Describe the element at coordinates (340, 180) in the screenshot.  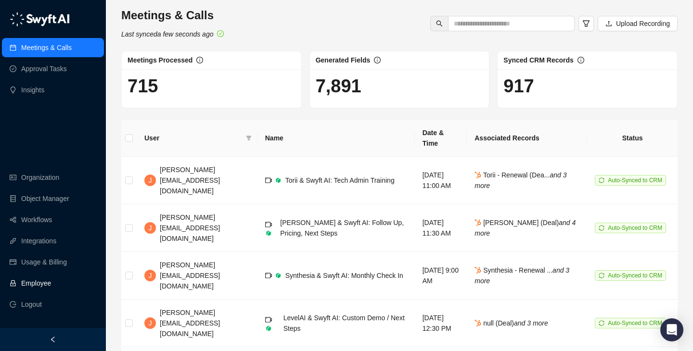
I see `span: Torii & Swyft AI: Tech Admin Training` at that location.